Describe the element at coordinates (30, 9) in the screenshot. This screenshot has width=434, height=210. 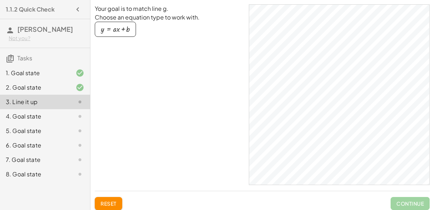
I see `h4: 1.1.2 Quick Check` at that location.